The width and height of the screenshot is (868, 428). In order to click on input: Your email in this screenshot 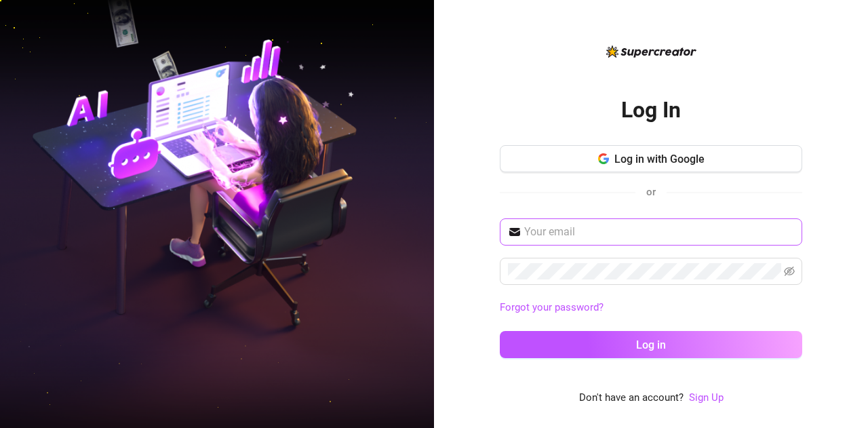, I will do `click(659, 232)`.